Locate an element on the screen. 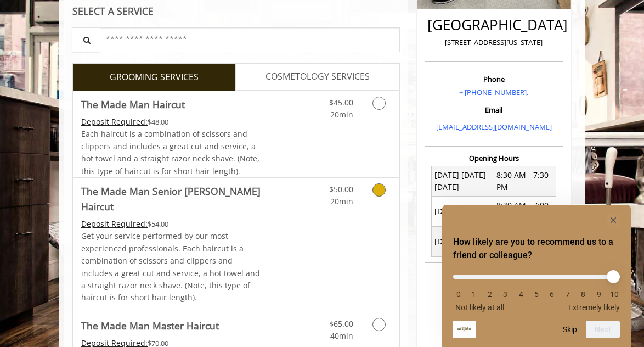 This screenshot has height=347, width=644. div: $54.00 is located at coordinates (172, 224).